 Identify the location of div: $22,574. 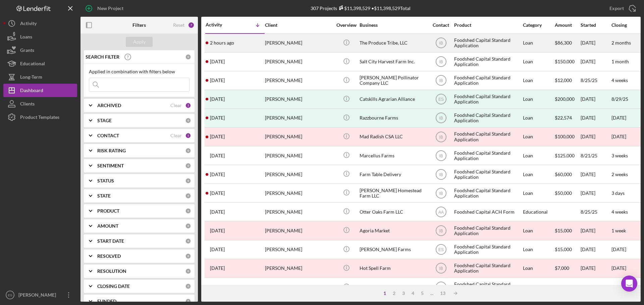
(567, 118).